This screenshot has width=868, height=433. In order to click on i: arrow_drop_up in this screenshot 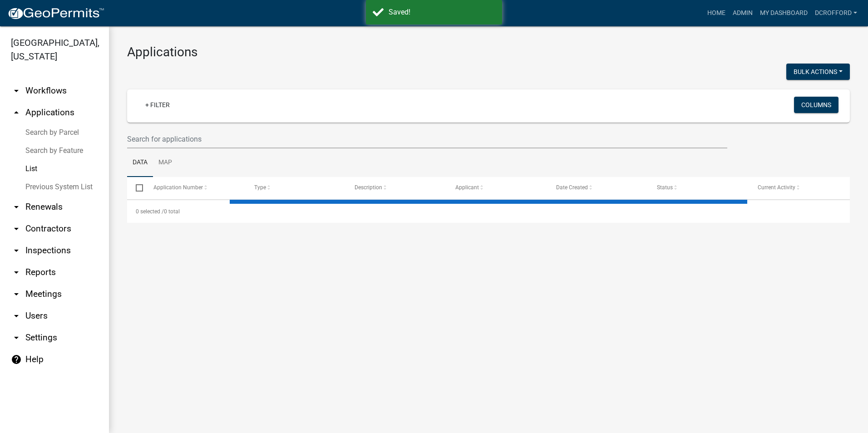, I will do `click(16, 113)`.